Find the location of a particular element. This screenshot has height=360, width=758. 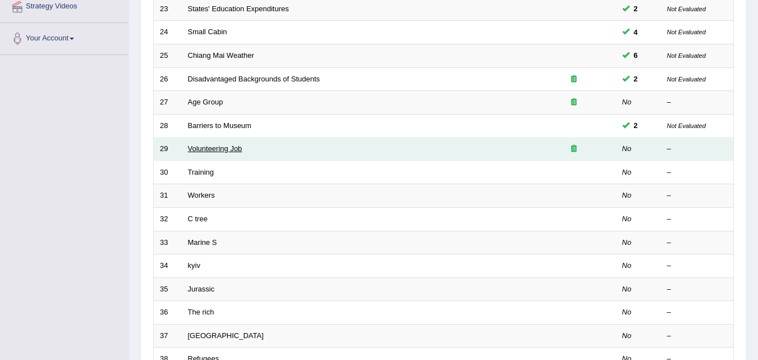

td: 25 is located at coordinates (168, 56).